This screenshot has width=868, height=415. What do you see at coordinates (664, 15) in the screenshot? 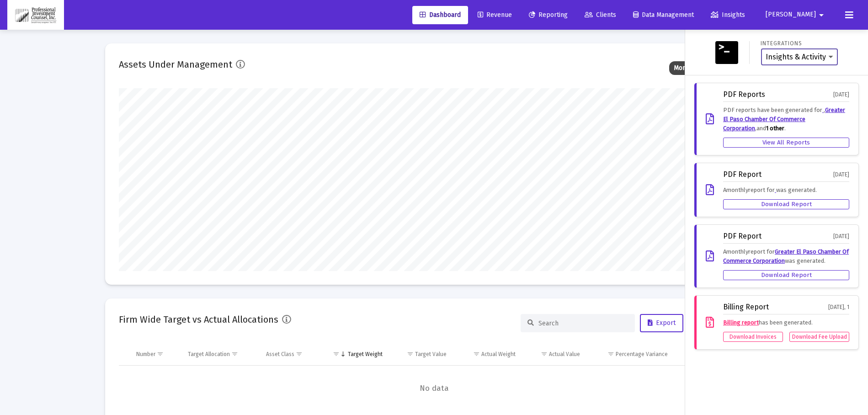
I see `a: Data Management` at bounding box center [664, 15].